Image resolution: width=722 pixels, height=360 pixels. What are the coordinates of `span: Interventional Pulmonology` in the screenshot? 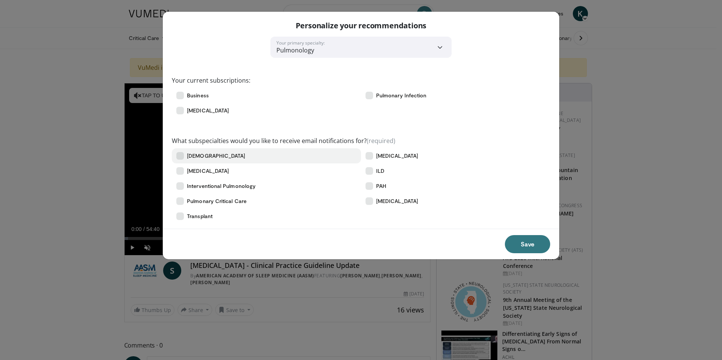 It's located at (221, 186).